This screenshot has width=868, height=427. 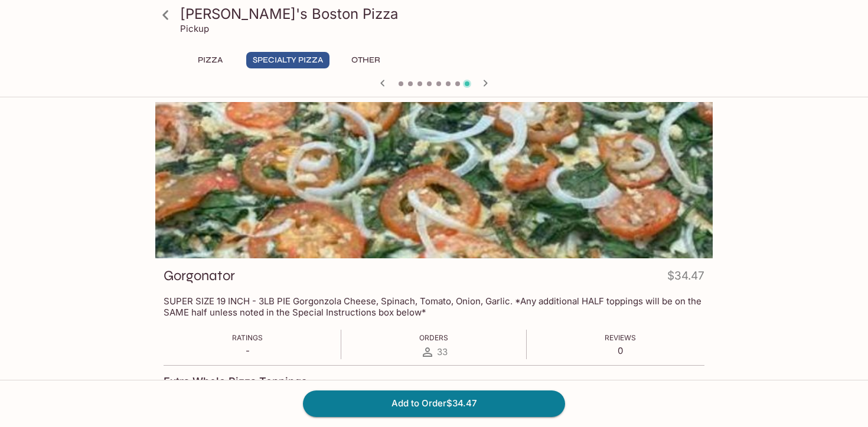 I want to click on p: Pickup, so click(x=194, y=28).